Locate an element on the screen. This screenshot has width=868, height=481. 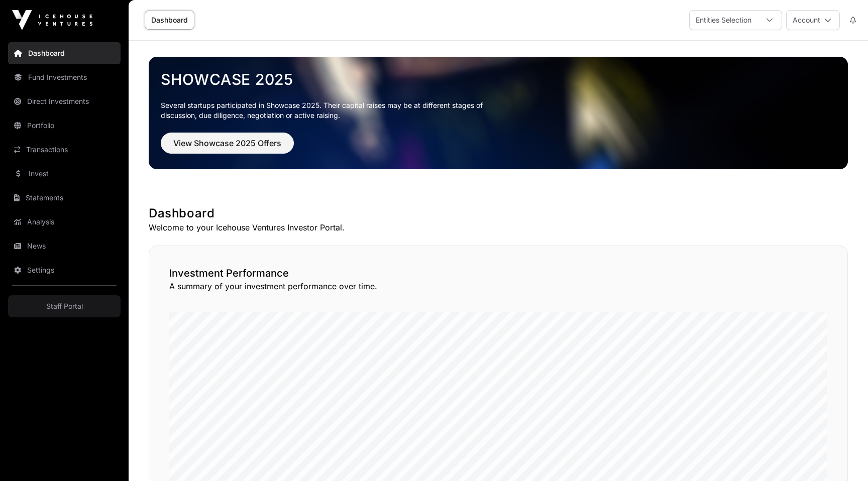
p: A summary of your investment performance over time. is located at coordinates (498, 286).